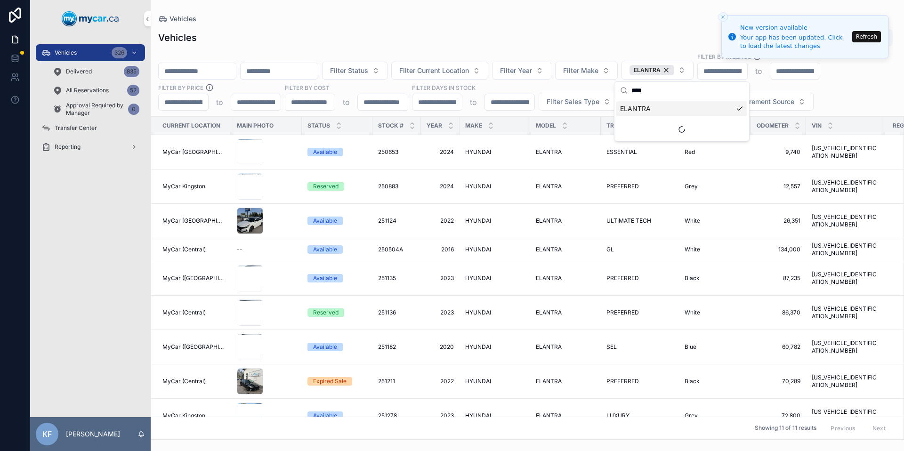 The height and width of the screenshot is (451, 904). What do you see at coordinates (181, 88) in the screenshot?
I see `label: FILTER BY PRICE` at bounding box center [181, 88].